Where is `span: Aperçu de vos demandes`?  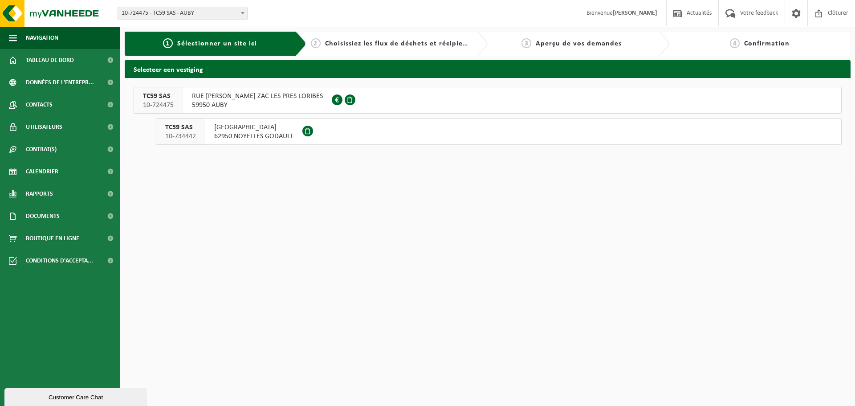
span: Aperçu de vos demandes is located at coordinates (578, 44).